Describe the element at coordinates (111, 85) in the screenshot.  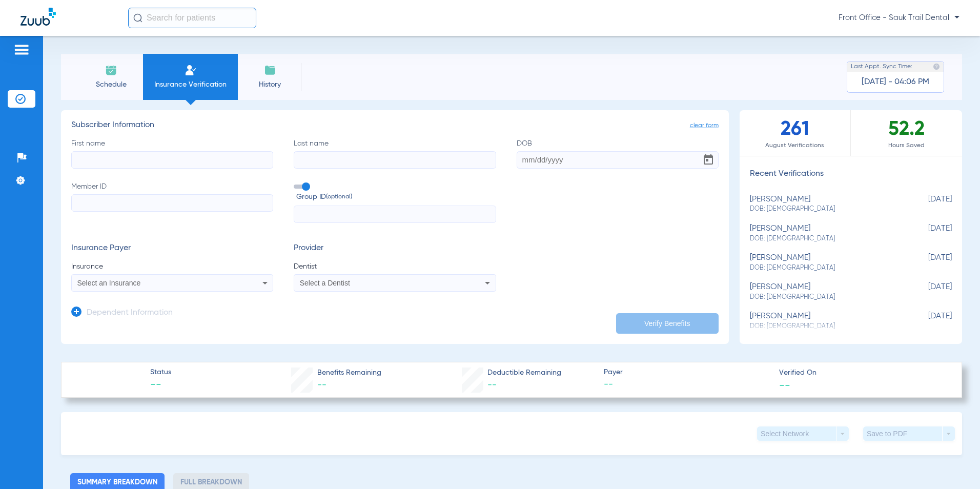
I see `span: Schedule` at that location.